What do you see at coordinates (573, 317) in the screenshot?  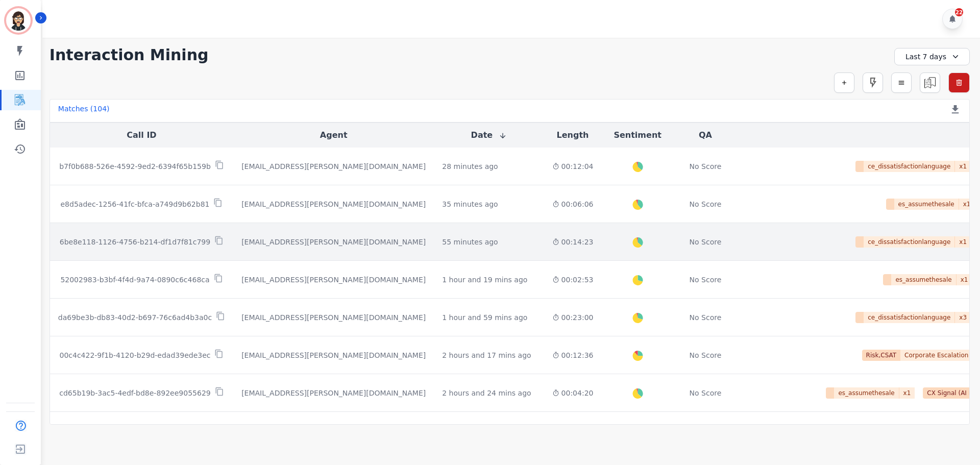 I see `div: 00:23:00` at bounding box center [573, 317].